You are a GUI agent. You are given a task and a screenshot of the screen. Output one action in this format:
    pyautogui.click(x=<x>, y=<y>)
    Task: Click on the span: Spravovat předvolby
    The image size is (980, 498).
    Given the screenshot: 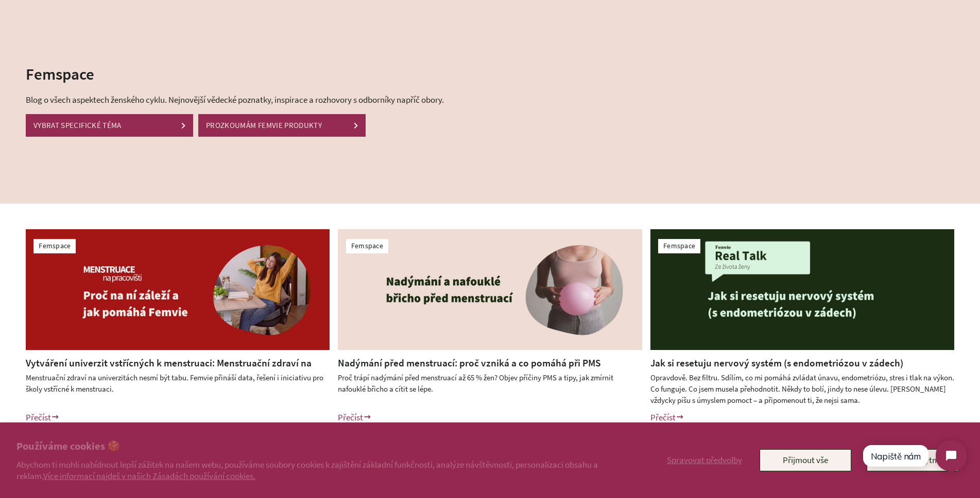 What is the action you would take?
    pyautogui.click(x=704, y=461)
    